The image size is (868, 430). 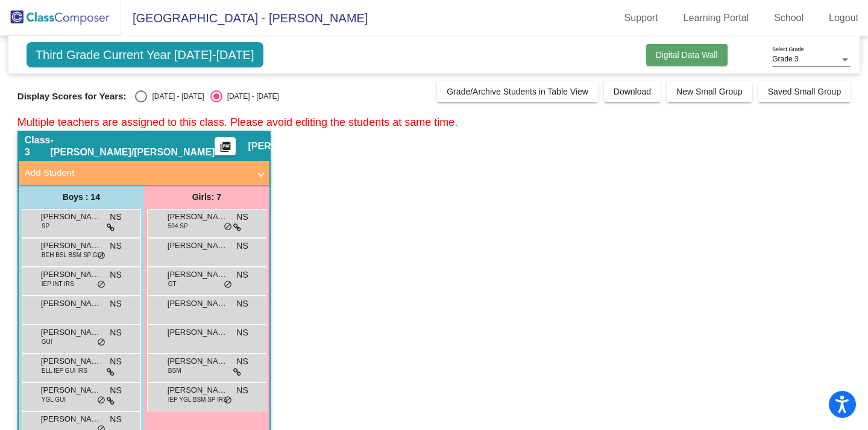 I want to click on span: BSM, so click(x=175, y=371).